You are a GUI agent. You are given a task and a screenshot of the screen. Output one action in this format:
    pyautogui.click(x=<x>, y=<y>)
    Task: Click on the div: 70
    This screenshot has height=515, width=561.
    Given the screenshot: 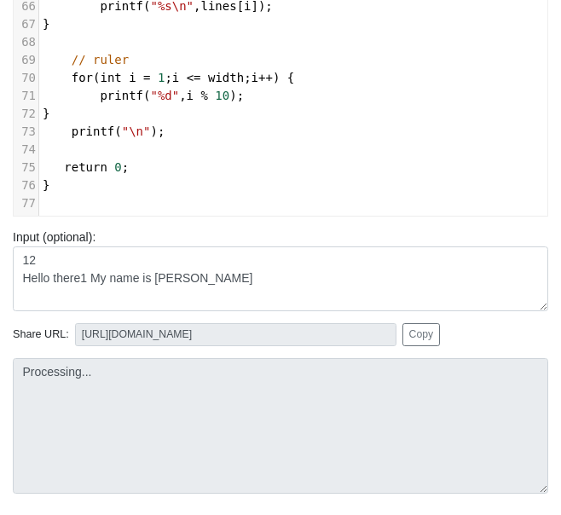 What is the action you would take?
    pyautogui.click(x=26, y=78)
    